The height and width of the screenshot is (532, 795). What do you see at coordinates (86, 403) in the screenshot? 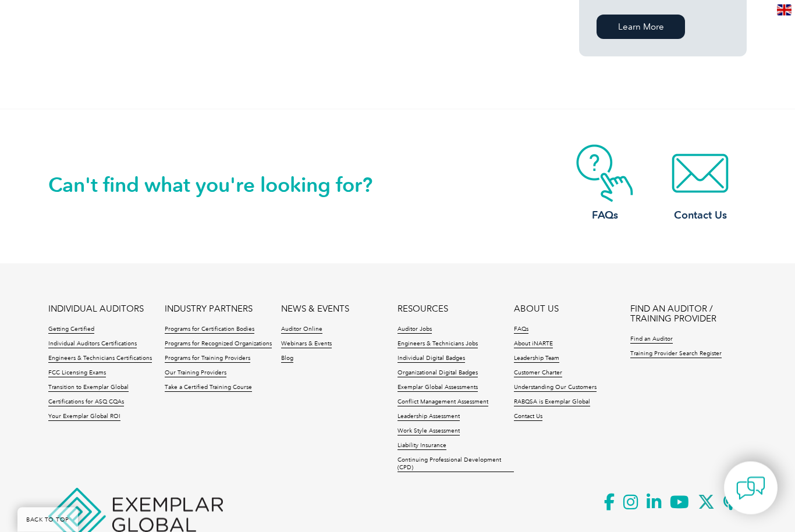
I see `a: Certifications for ASQ CQAs` at bounding box center [86, 403].